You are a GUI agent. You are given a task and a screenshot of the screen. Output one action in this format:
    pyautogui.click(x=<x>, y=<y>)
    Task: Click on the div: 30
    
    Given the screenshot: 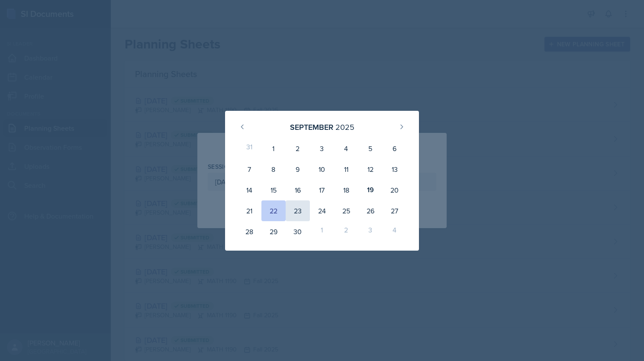 What is the action you would take?
    pyautogui.click(x=298, y=232)
    